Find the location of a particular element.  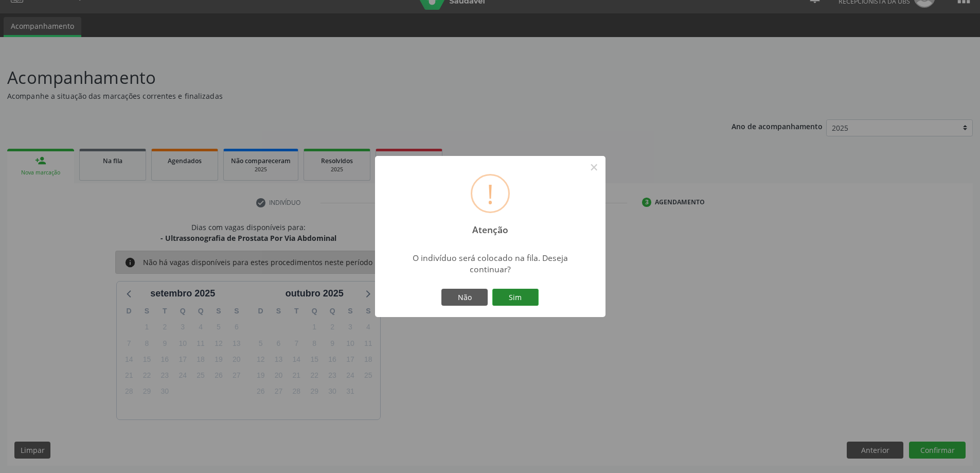

button: Sim is located at coordinates (515, 297).